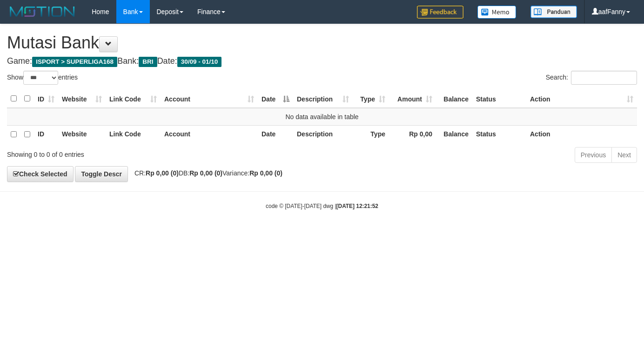 The width and height of the screenshot is (644, 349). What do you see at coordinates (133, 99) in the screenshot?
I see `th: Link Code: activate to sort column ascending` at bounding box center [133, 99].